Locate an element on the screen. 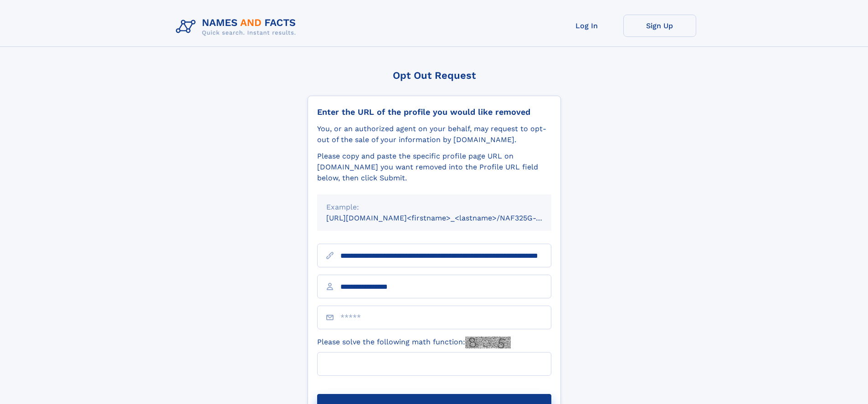 The height and width of the screenshot is (404, 868). div: Opt Out Request is located at coordinates (434, 75).